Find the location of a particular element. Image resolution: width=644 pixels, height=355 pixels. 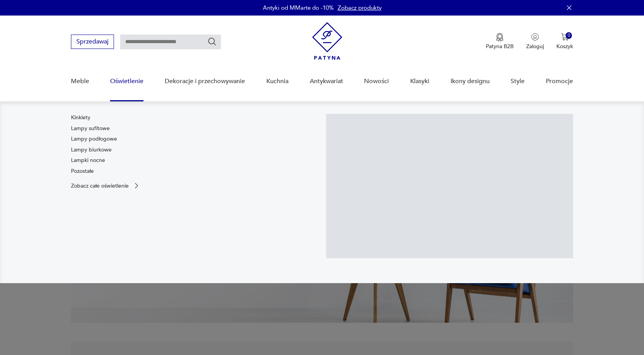

p: Zaloguj is located at coordinates (535, 46).